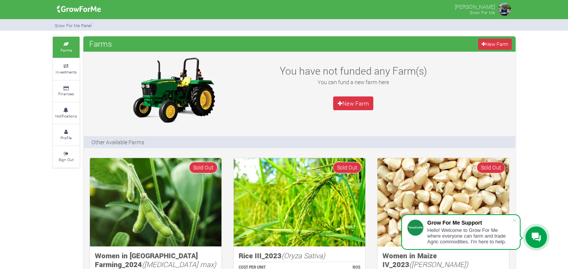 This screenshot has height=269, width=568. Describe the element at coordinates (66, 47) in the screenshot. I see `a: Farms` at that location.